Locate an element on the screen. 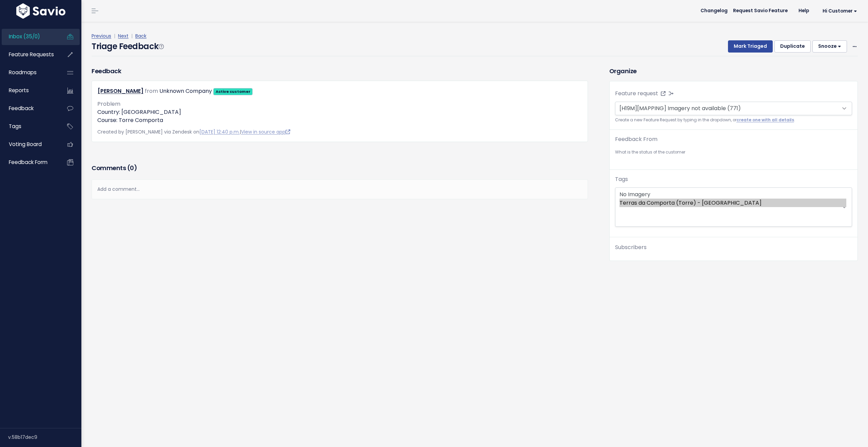 The width and height of the screenshot is (868, 447). span: Voting Board is located at coordinates (25, 144).